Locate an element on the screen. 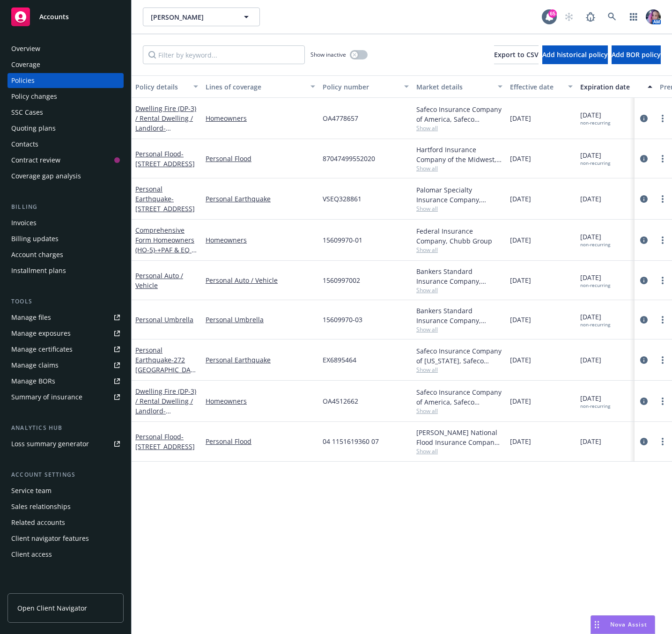  a: Personal Auto / Vehicle is located at coordinates (260, 280).